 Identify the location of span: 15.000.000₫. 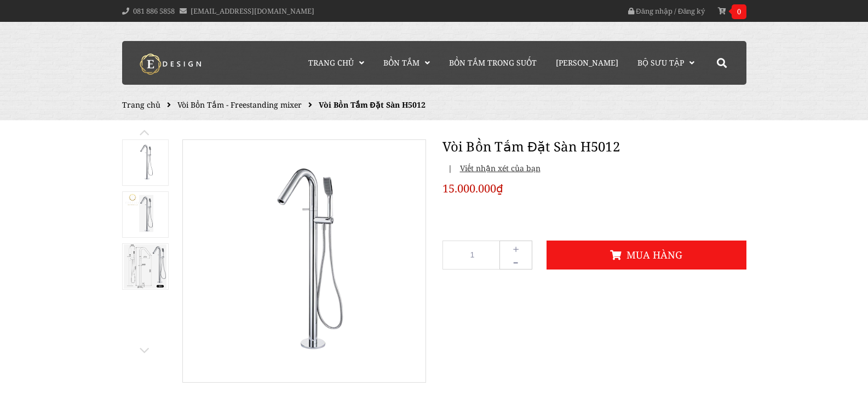
(473, 189).